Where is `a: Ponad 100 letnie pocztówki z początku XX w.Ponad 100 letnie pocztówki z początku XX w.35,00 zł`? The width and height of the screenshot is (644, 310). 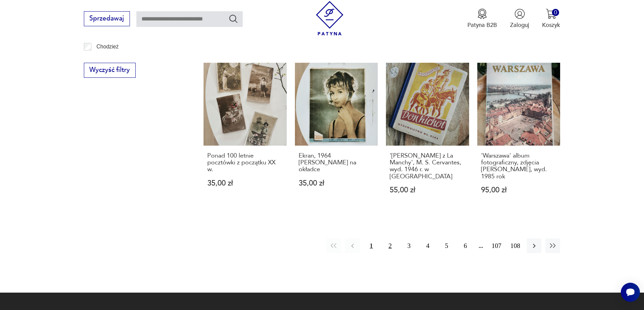 a: Ponad 100 letnie pocztówki z początku XX w.Ponad 100 letnie pocztówki z początku XX w.35,00 zł is located at coordinates (245, 136).